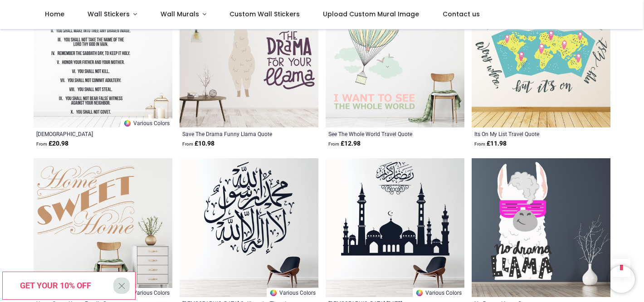 The height and width of the screenshot is (302, 644). I want to click on div: Save The Drama Funny Llama Quote, so click(235, 134).